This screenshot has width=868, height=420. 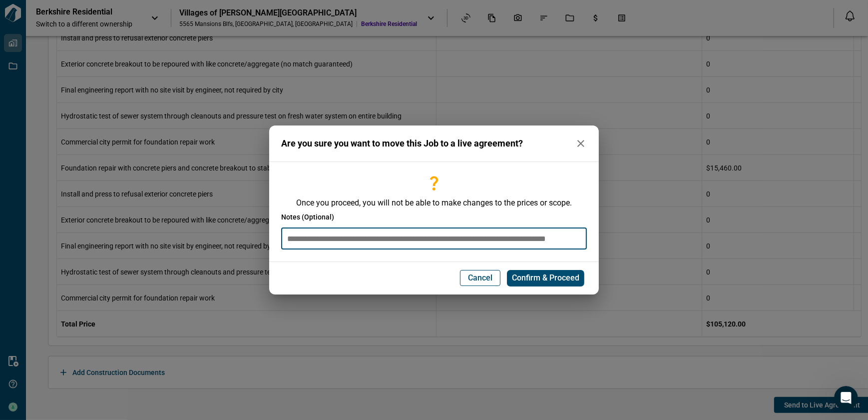 What do you see at coordinates (434, 203) in the screenshot?
I see `span: Once you proceed, you will not be able to make changes to the prices or scope.` at bounding box center [434, 203].